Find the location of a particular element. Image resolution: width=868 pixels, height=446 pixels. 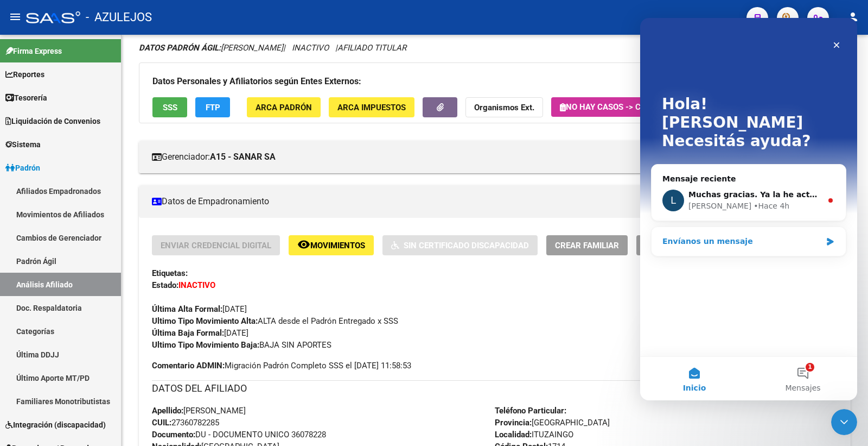

div: Profile image for Ludmila is located at coordinates (33, 183).